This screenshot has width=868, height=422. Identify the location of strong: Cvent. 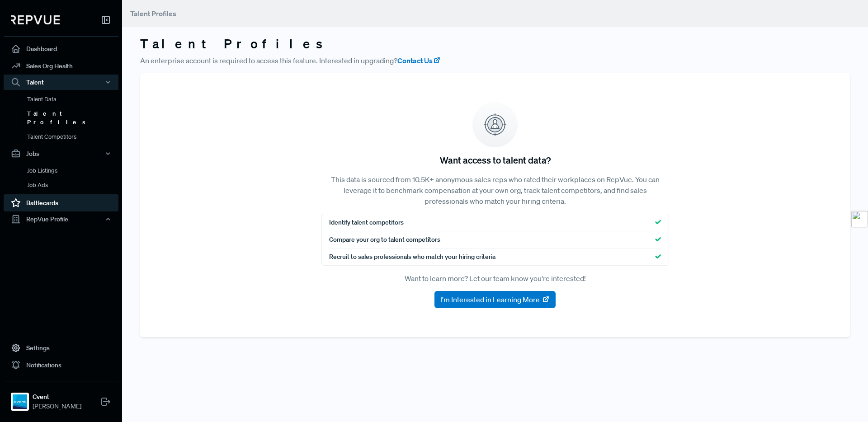
(57, 396).